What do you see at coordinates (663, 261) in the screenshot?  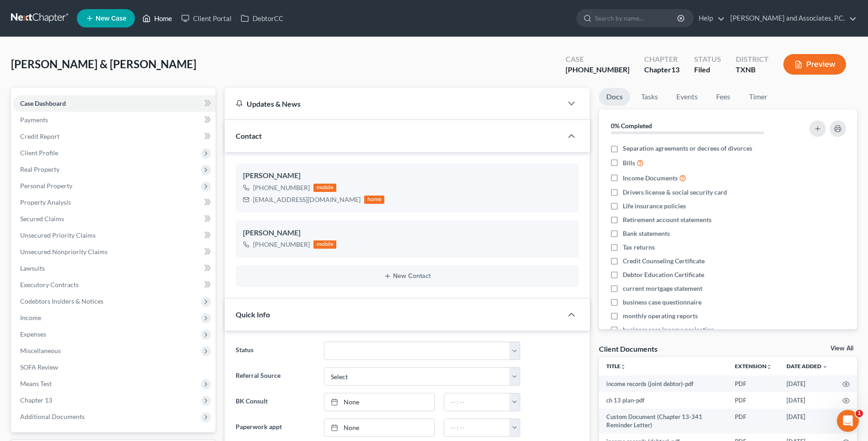 I see `span: Credit Counseling Certificate` at bounding box center [663, 261].